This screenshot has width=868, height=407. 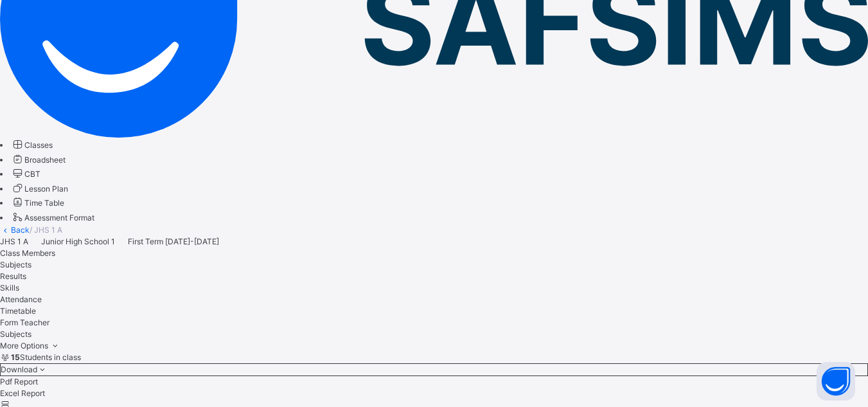 What do you see at coordinates (39, 188) in the screenshot?
I see `a: Lesson Plan` at bounding box center [39, 188].